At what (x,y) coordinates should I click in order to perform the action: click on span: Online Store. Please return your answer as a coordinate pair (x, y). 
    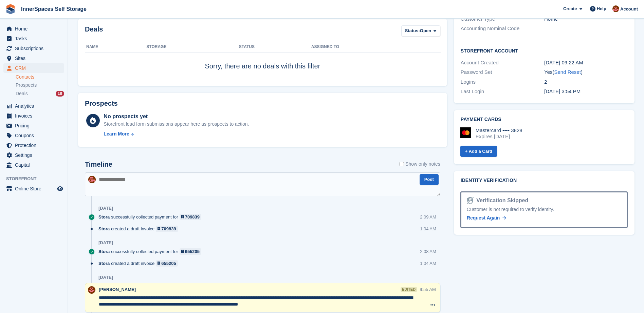
    Looking at the image, I should click on (35, 189).